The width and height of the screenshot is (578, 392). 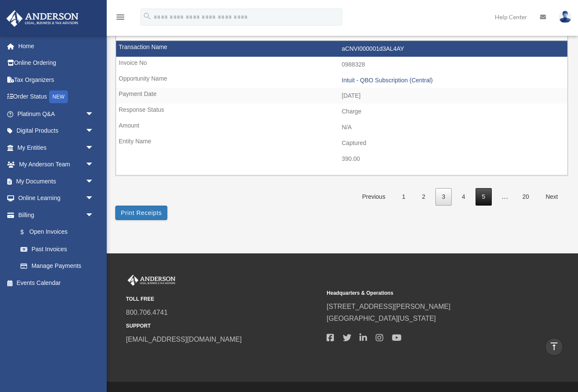 I want to click on a: 2, so click(x=423, y=196).